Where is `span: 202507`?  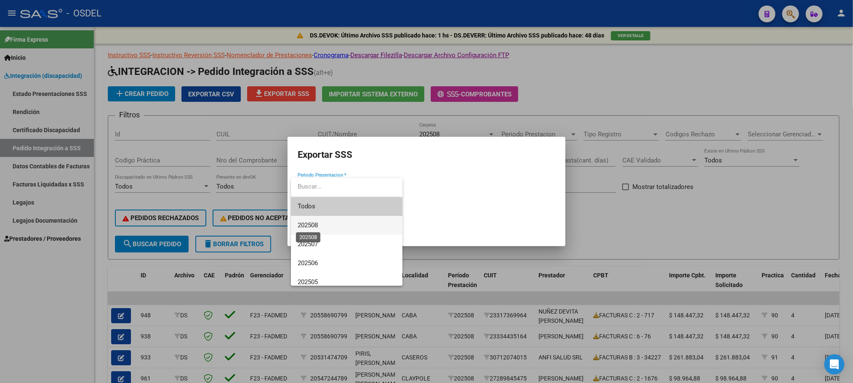 span: 202507 is located at coordinates (308, 244).